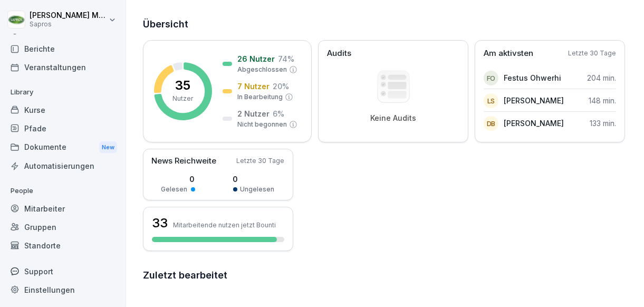  Describe the element at coordinates (262, 125) in the screenshot. I see `p: Nicht begonnen` at that location.